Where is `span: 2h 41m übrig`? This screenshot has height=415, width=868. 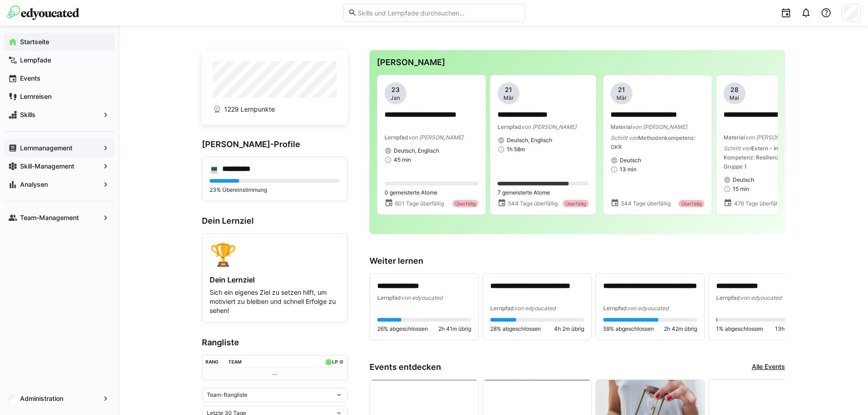
span: 2h 41m übrig is located at coordinates (455, 328).